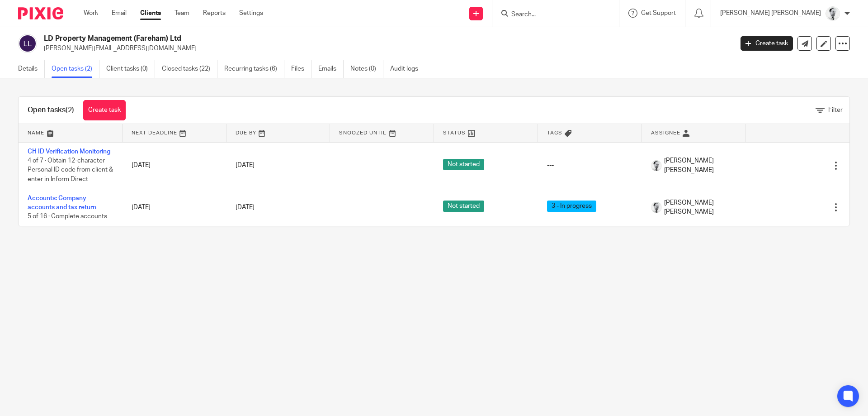 This screenshot has width=868, height=416. What do you see at coordinates (836, 110) in the screenshot?
I see `span: Filter` at bounding box center [836, 110].